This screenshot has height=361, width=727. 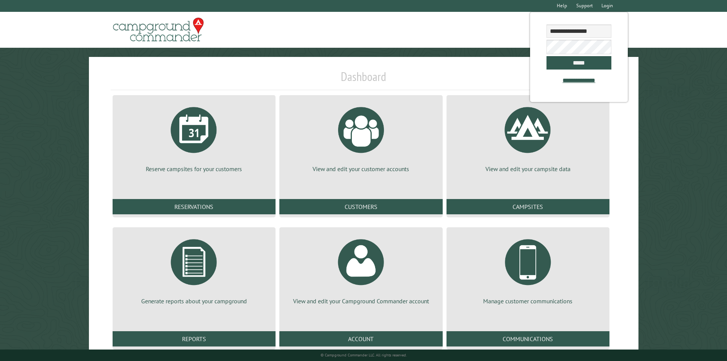 I want to click on img: Campground Commander, so click(x=158, y=30).